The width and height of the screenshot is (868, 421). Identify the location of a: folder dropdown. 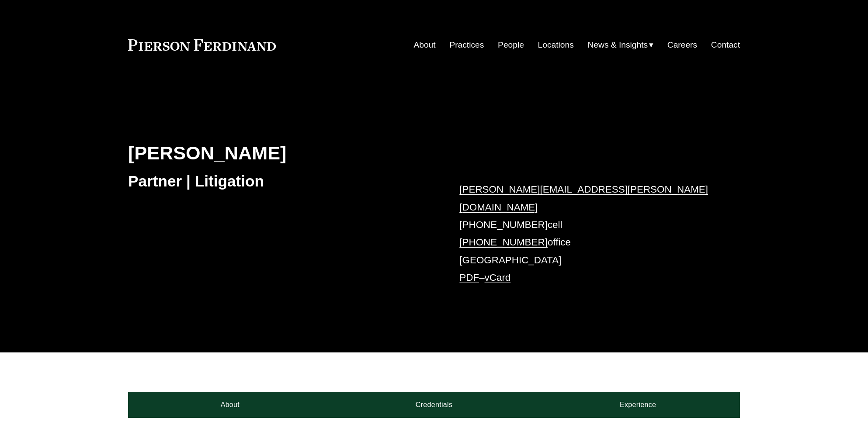
(620, 45).